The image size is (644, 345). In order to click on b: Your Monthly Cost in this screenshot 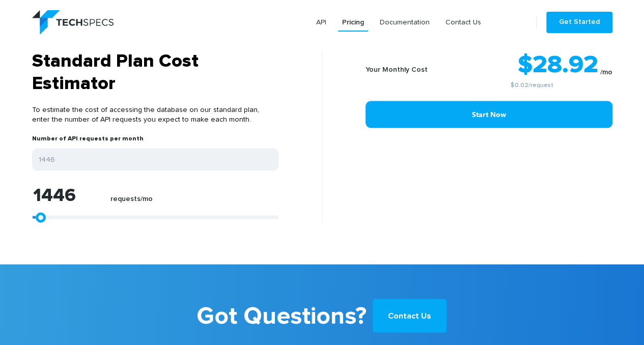, I will do `click(397, 70)`.